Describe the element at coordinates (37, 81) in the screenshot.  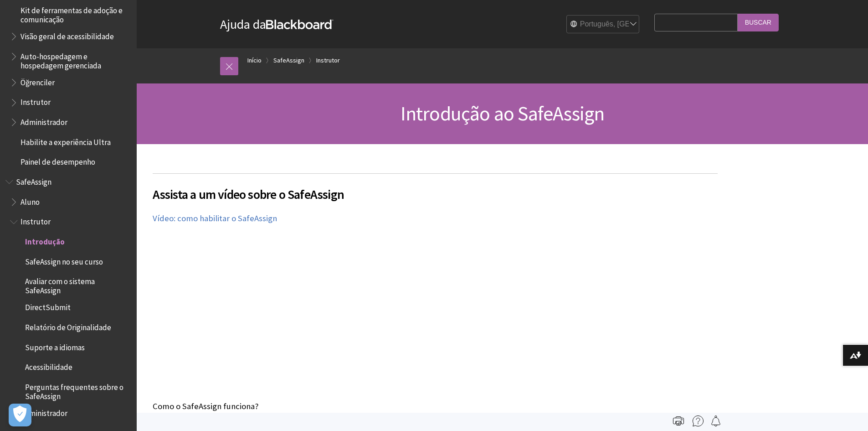
I see `span: Öğrenciler` at that location.